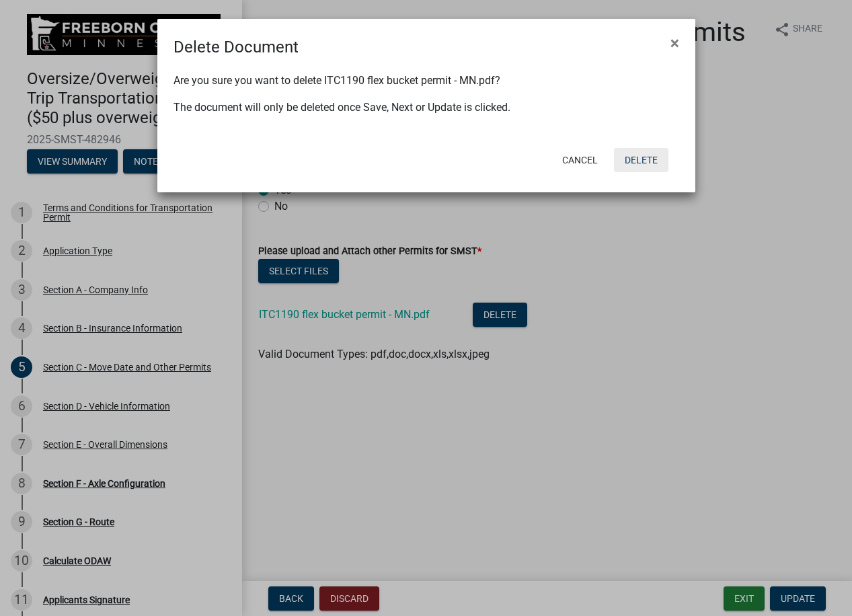 The image size is (852, 616). Describe the element at coordinates (426, 81) in the screenshot. I see `p: Are you sure you want to delete ITC1190 flex bucket permit - MN.pdf?` at that location.